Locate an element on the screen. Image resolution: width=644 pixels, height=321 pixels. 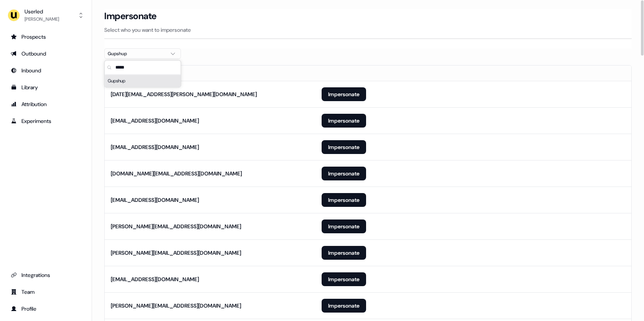
button: Gupshup is located at coordinates (143, 54).